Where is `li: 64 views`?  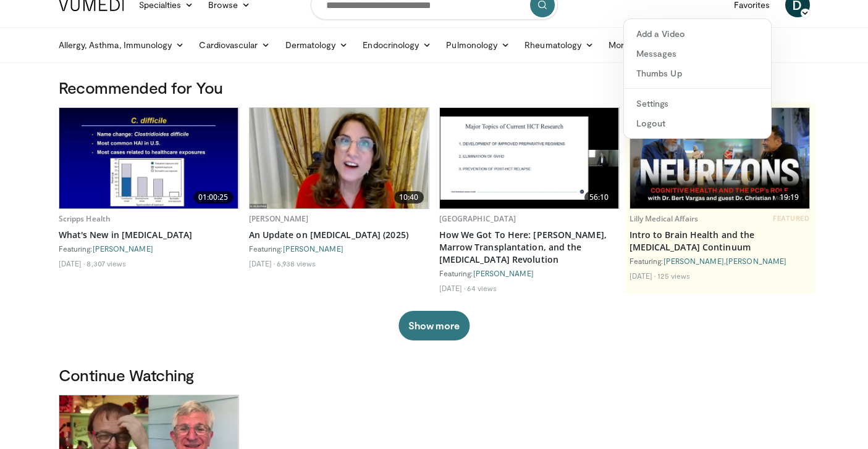
li: 64 views is located at coordinates (482, 288).